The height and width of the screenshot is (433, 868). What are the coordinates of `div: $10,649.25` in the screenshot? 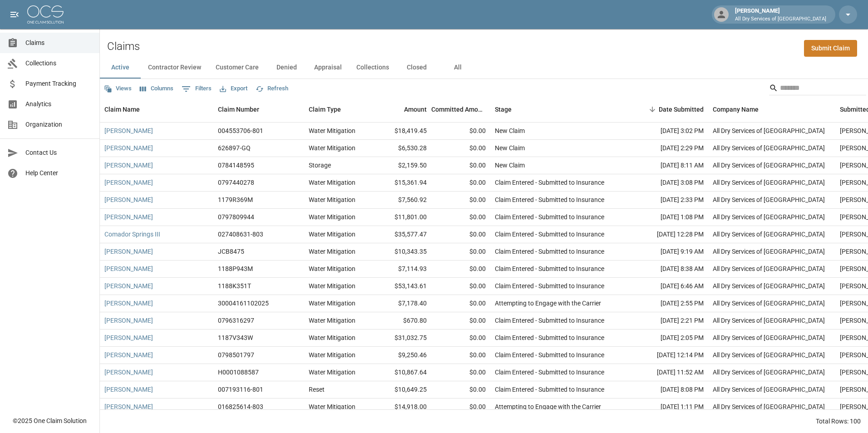 It's located at (402, 389).